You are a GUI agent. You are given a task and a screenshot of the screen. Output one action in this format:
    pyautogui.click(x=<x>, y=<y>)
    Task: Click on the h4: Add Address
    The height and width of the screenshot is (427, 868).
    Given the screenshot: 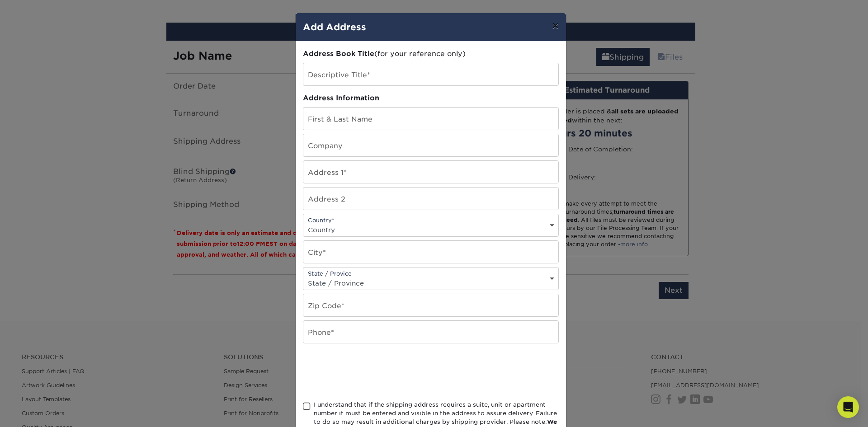 What is the action you would take?
    pyautogui.click(x=431, y=27)
    